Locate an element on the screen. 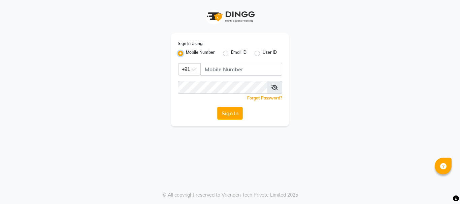 The height and width of the screenshot is (204, 460). a: Forgot Password? is located at coordinates (264, 98).